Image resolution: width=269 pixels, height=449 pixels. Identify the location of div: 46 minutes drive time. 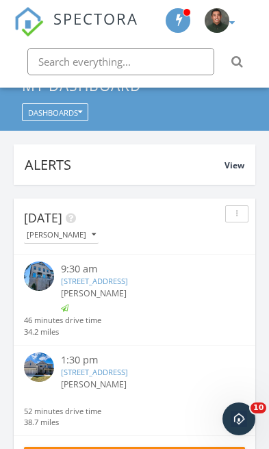
(62, 321).